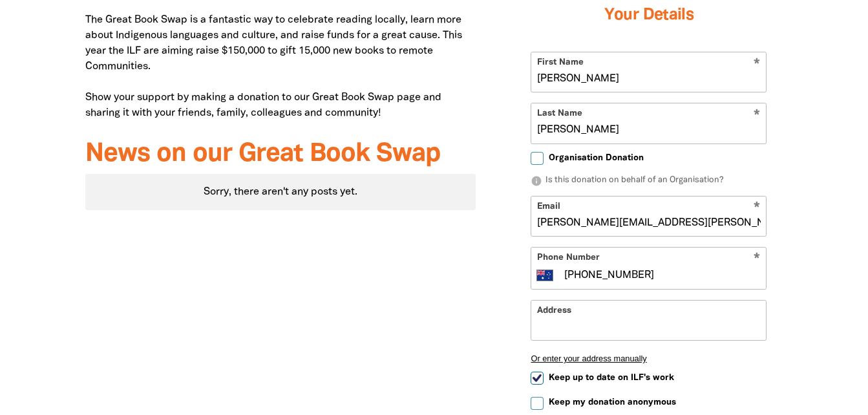 This screenshot has width=868, height=415. Describe the element at coordinates (612, 378) in the screenshot. I see `span: Keep up to date on ILF's work` at that location.